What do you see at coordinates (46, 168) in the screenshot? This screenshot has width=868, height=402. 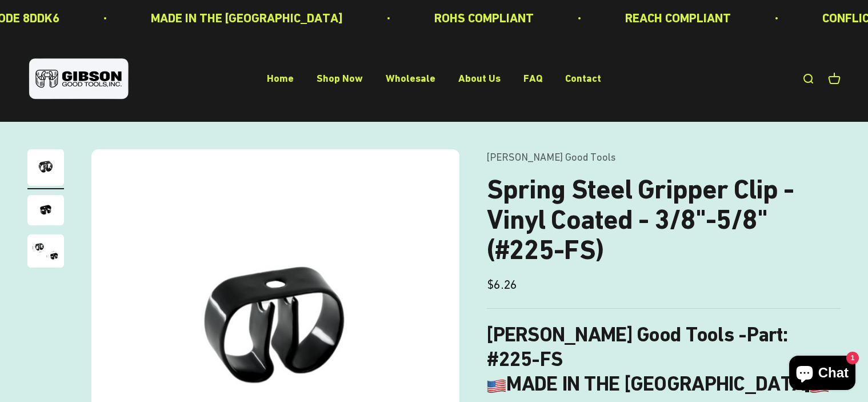 I see `img: Gripper clip, made & shipped from the USA!` at bounding box center [46, 168].